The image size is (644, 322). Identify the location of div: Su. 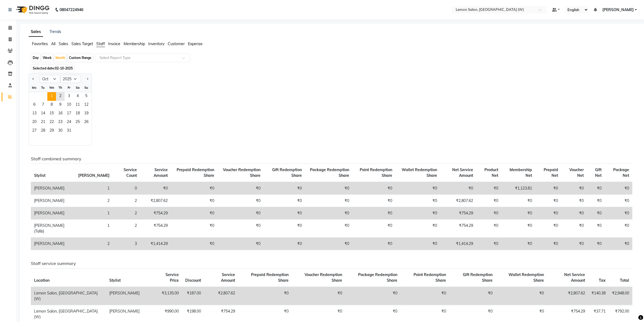
(86, 88).